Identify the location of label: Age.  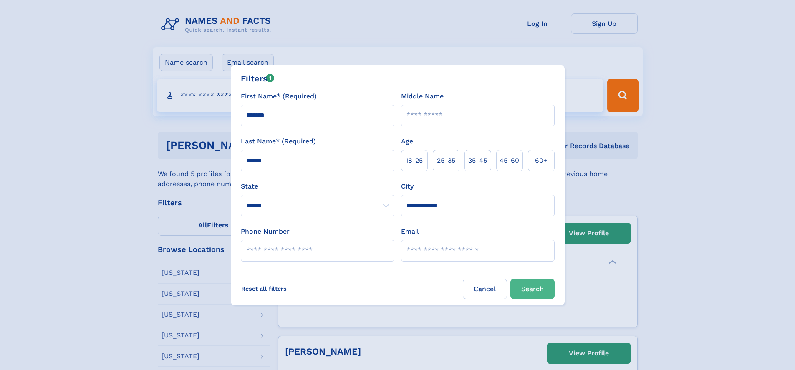
(407, 141).